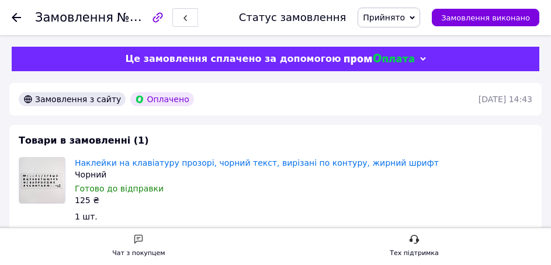 Image resolution: width=551 pixels, height=265 pixels. Describe the element at coordinates (303, 217) in the screenshot. I see `div: 1 шт.` at that location.